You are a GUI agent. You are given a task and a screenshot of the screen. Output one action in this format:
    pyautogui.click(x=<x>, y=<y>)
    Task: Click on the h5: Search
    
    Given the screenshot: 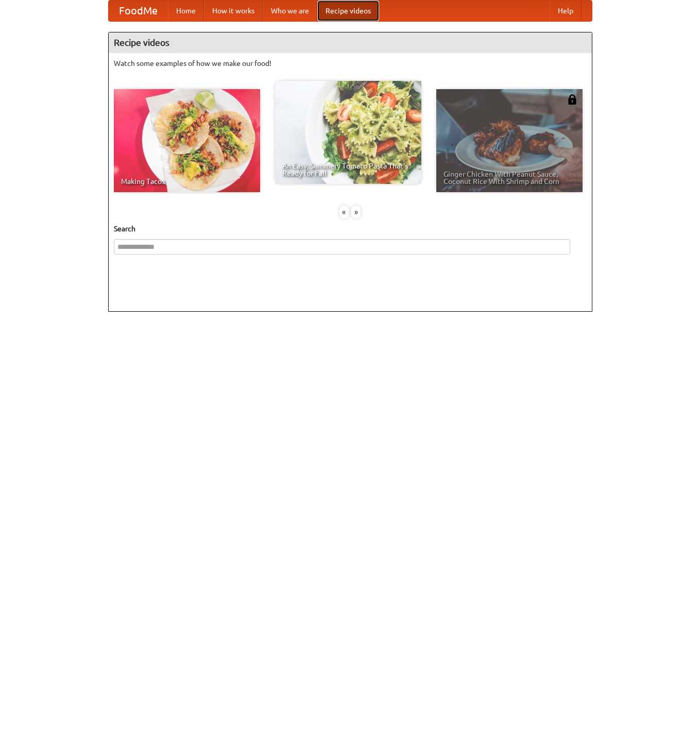 What is the action you would take?
    pyautogui.click(x=350, y=229)
    